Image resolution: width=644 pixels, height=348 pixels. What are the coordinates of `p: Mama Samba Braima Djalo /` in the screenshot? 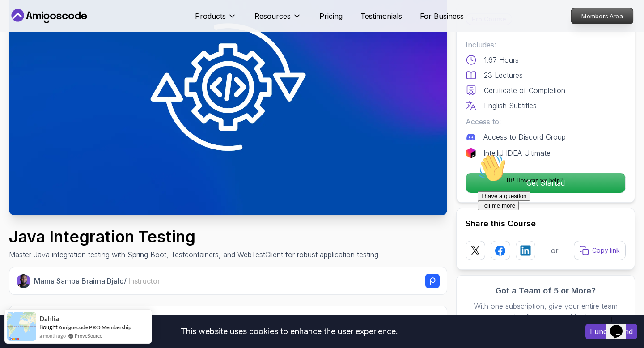 It's located at (97, 281).